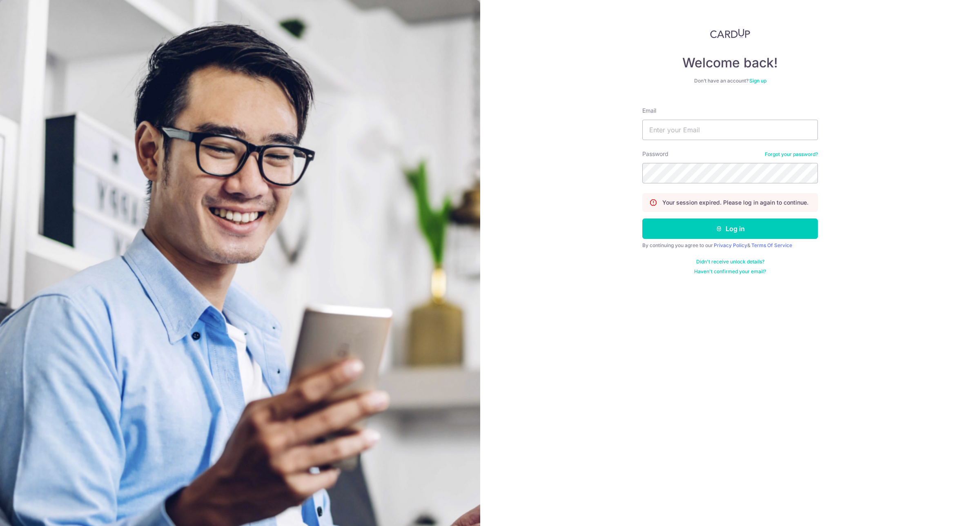  What do you see at coordinates (730, 63) in the screenshot?
I see `h4: Welcome back!` at bounding box center [730, 63].